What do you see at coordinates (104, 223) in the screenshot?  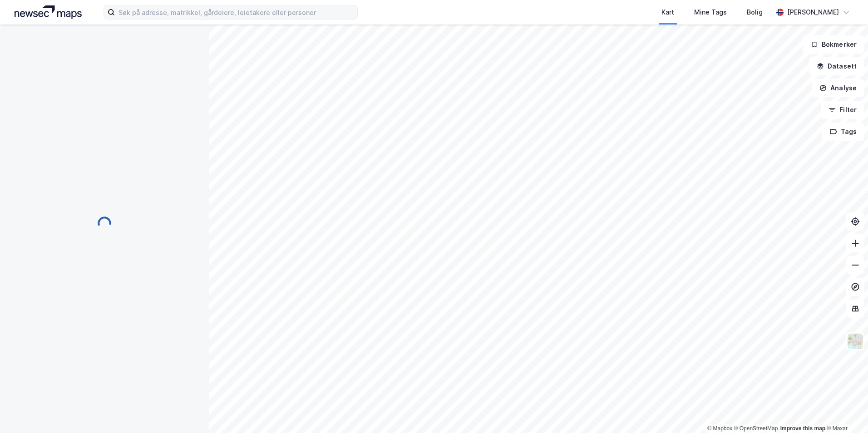 I see `img: spinner.a6d8c91a73a9ac5275cf975e30b51cfb.svg` at bounding box center [104, 223].